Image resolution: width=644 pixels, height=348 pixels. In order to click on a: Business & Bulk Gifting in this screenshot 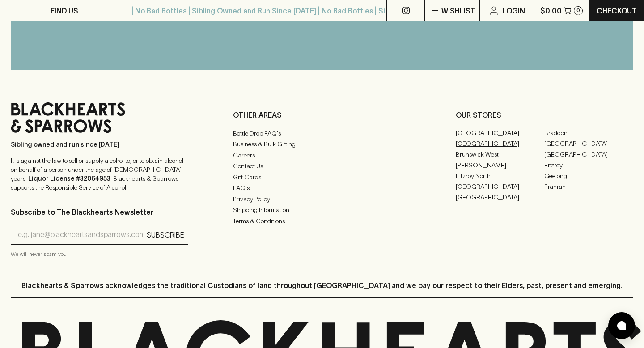, I will do `click(322, 144)`.